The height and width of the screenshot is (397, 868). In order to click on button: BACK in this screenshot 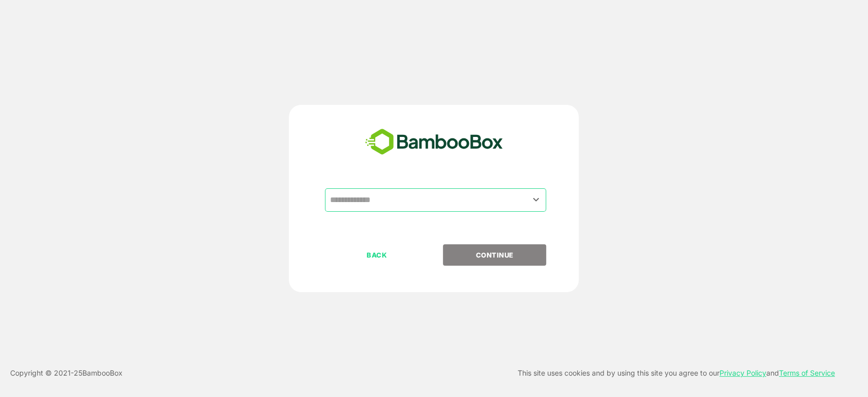, I will do `click(376, 255)`.